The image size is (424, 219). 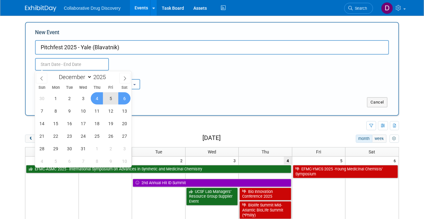 What do you see at coordinates (56, 111) in the screenshot?
I see `span: December 8, 2025` at bounding box center [56, 111].